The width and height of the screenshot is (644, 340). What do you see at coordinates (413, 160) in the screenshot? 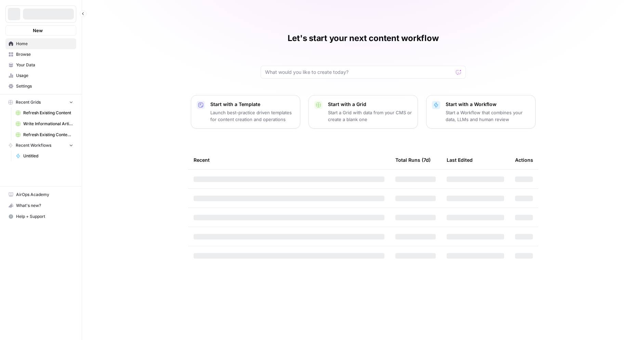
I see `div: Total Runs (7d)` at bounding box center [413, 160].